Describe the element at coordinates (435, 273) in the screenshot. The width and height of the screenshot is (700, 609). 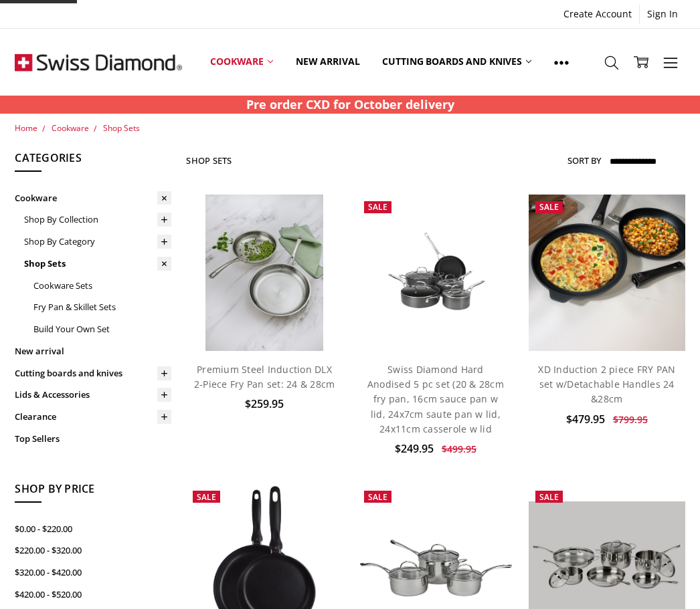
I see `img: Swiss Diamond Hard Anodised 5 pc set (20 & 28cm fry pan, 16cm sauce pan w lid, 24x7cm saute pan w...` at that location.